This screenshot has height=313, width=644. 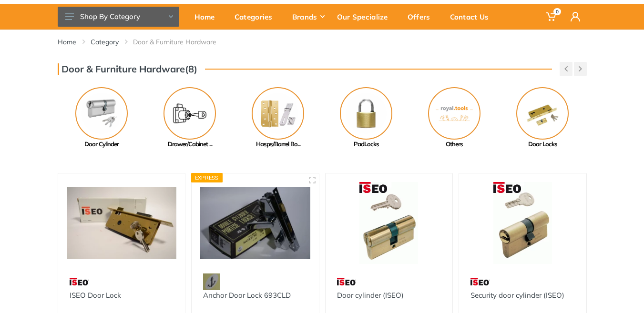 What do you see at coordinates (102, 118) in the screenshot?
I see `a: Door Cylinder` at bounding box center [102, 118].